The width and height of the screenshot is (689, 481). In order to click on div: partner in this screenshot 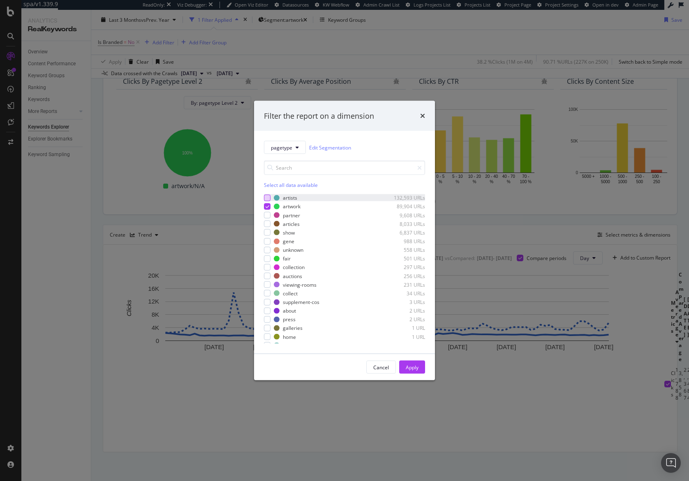, I will do `click(291, 215)`.